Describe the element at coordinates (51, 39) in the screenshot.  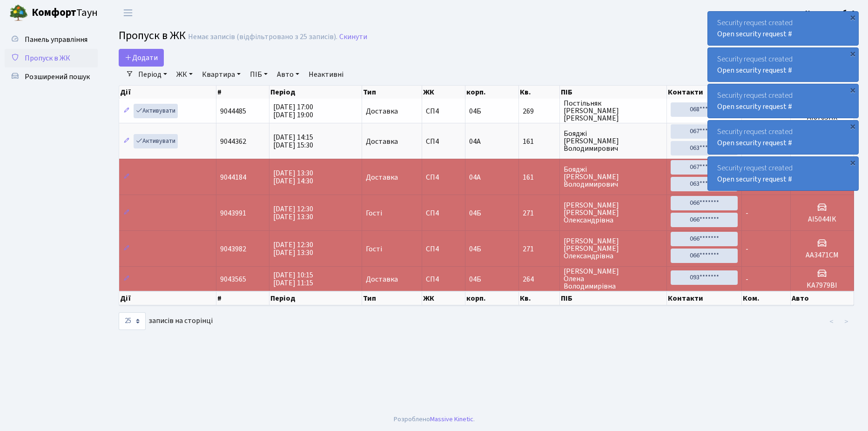
I see `a: Панель управління` at that location.